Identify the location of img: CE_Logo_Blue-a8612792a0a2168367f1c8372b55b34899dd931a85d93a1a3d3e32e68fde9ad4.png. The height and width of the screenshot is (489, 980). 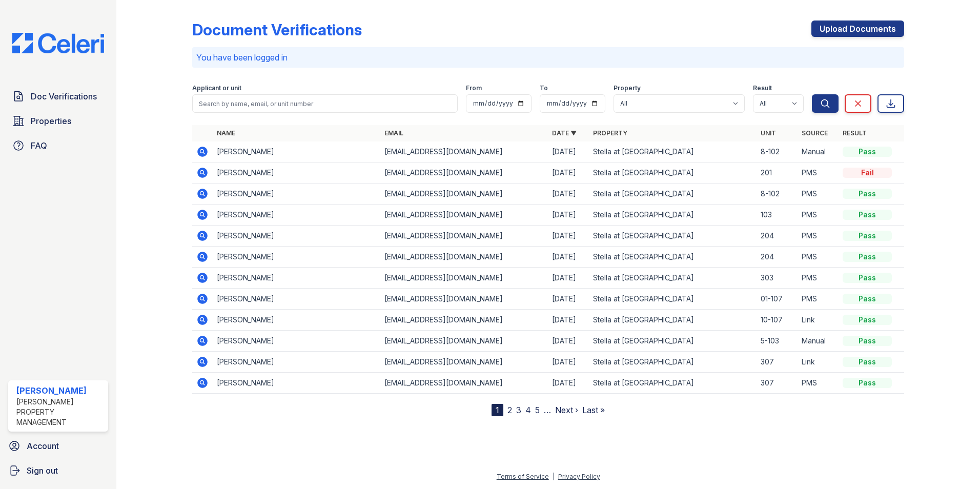
(58, 43).